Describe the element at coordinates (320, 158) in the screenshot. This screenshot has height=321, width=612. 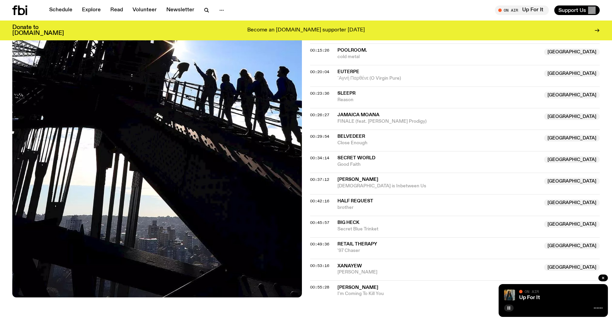
I see `button: 00:34:14` at that location.